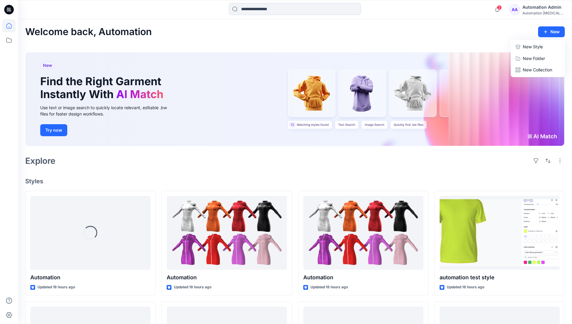  What do you see at coordinates (40, 161) in the screenshot?
I see `h2: Explore` at bounding box center [40, 161].